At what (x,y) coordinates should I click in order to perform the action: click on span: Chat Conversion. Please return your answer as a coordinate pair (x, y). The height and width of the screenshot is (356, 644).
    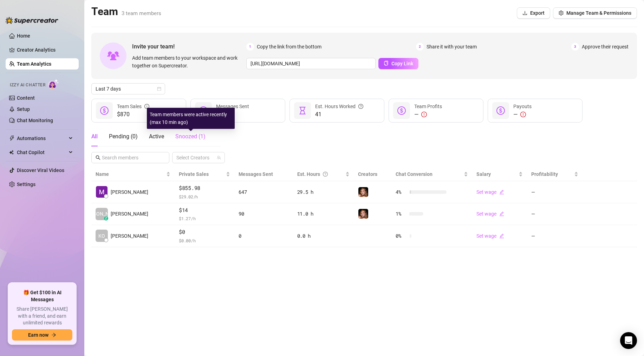
    Looking at the image, I should click on (414, 174).